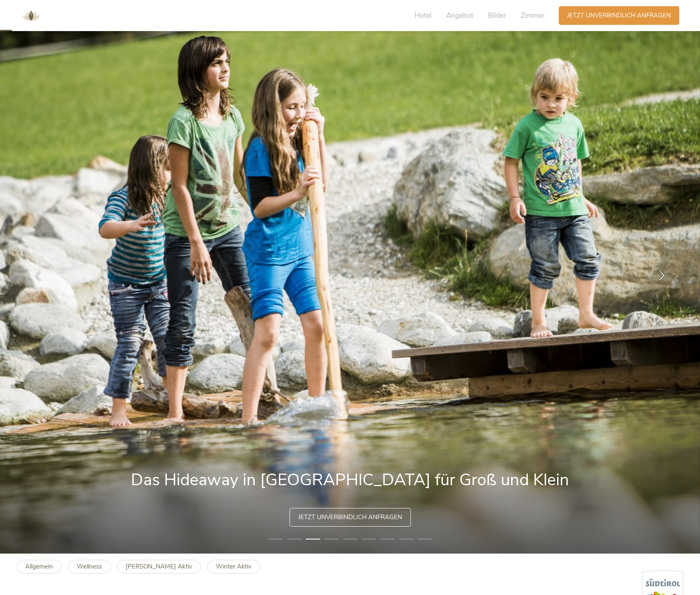 This screenshot has width=700, height=595. What do you see at coordinates (31, 15) in the screenshot?
I see `a: AMONTI & LUNARIS Wellnessresort` at bounding box center [31, 15].